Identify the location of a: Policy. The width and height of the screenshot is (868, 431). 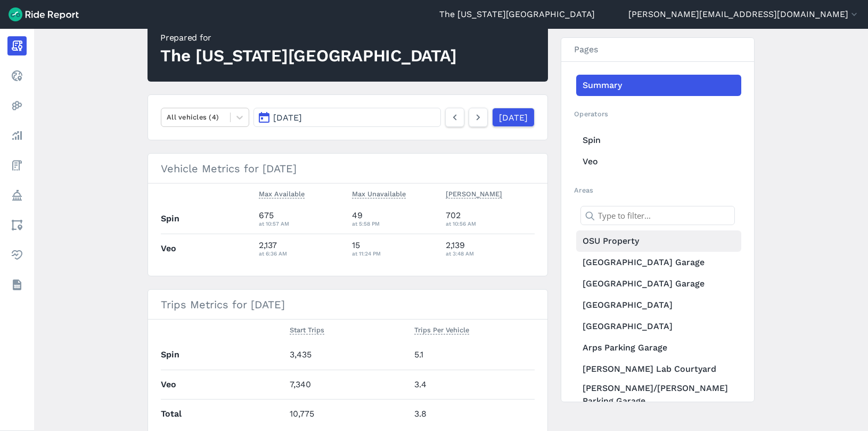
(17, 195).